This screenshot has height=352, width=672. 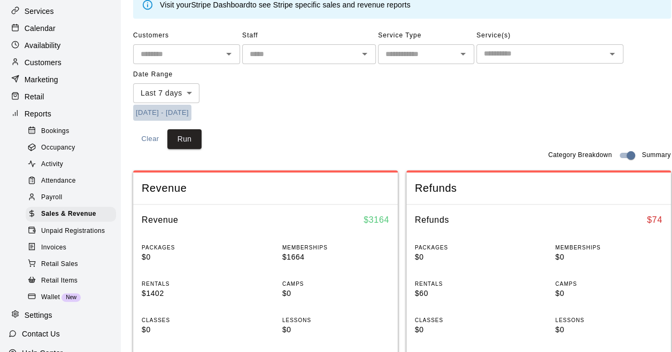 I want to click on a: Attendance, so click(x=73, y=181).